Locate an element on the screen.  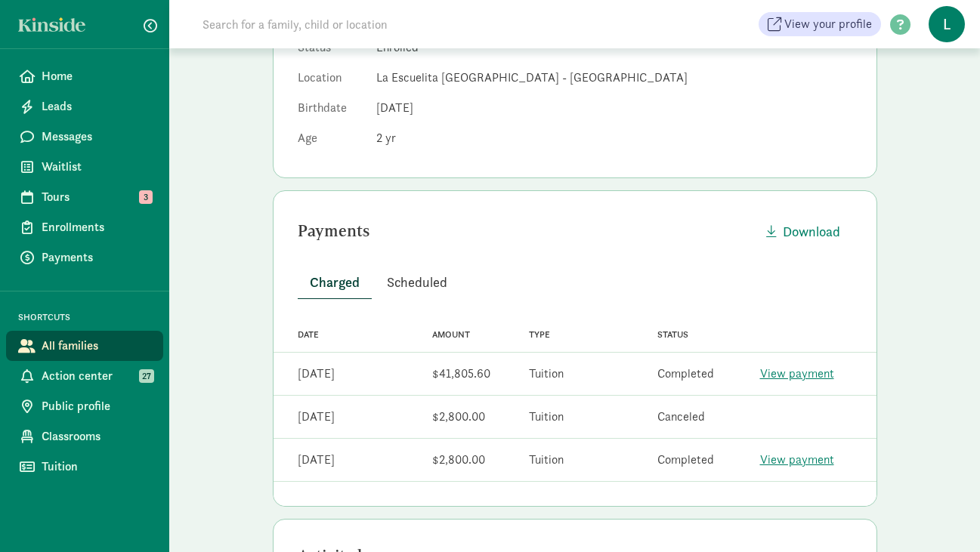
span: Messages is located at coordinates (96, 137).